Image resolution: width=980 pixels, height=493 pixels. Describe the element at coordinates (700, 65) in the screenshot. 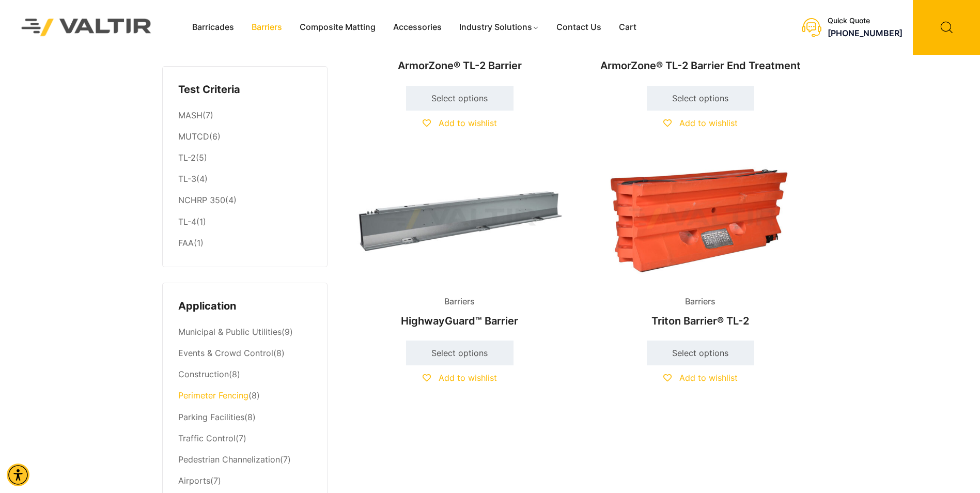

I see `h2: ArmorZone® TL-2 Barrier End Treatment` at that location.